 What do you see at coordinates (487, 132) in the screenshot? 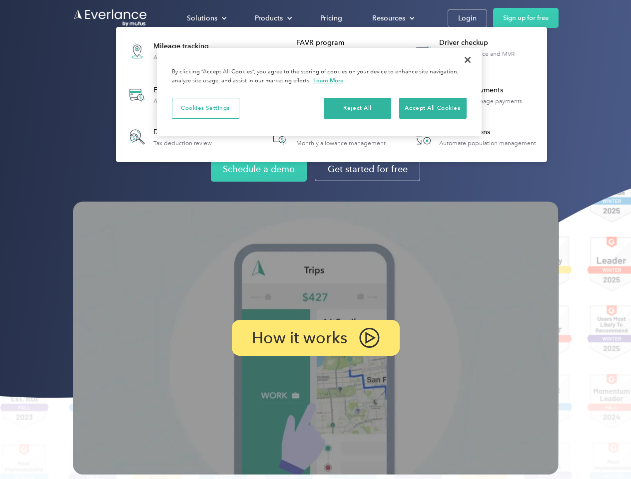
I see `div: HR Integrations` at bounding box center [487, 132].